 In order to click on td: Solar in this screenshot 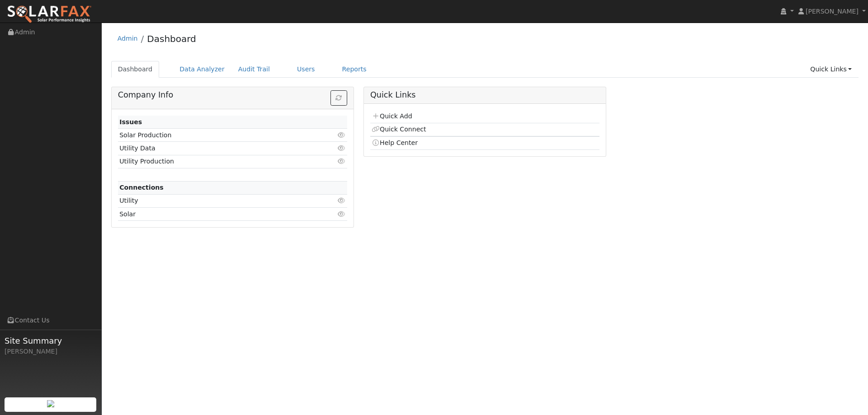, I will do `click(214, 214)`.